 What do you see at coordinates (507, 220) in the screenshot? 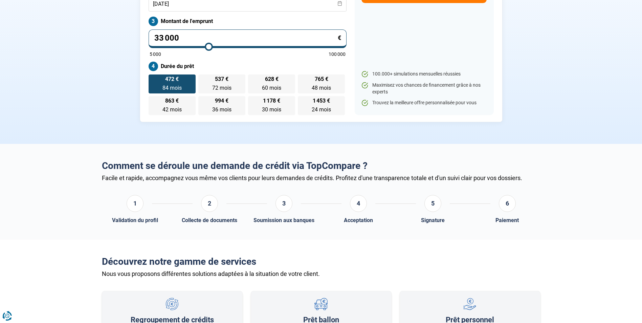
I see `div: Paiement` at bounding box center [507, 220].